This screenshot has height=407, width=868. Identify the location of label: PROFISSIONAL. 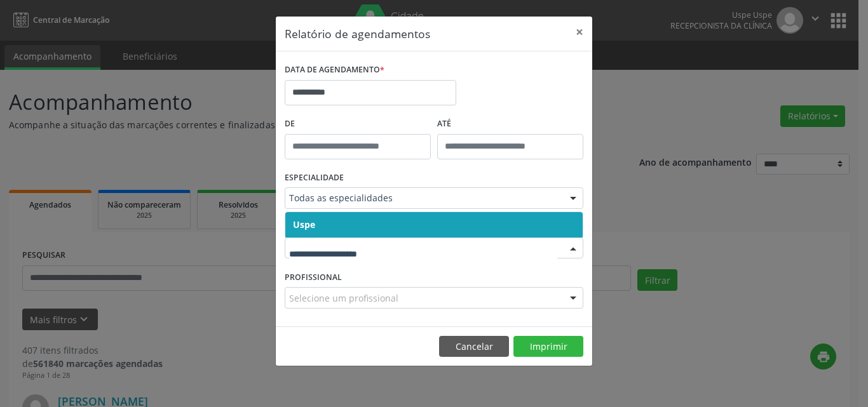
(313, 277).